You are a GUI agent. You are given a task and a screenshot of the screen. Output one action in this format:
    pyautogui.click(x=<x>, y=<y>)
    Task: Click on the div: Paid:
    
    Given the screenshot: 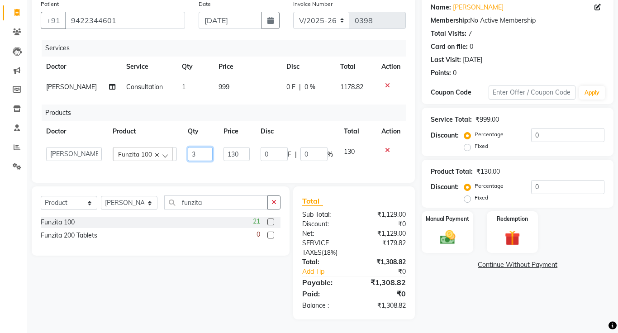 What is the action you would take?
    pyautogui.click(x=325, y=294)
    